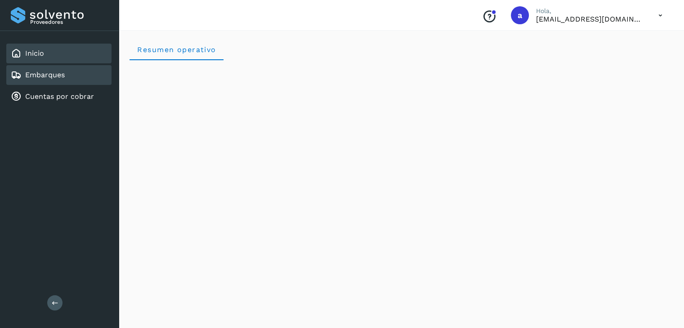 The image size is (684, 328). I want to click on p: aux.facturacion@atpilot.mx, so click(590, 19).